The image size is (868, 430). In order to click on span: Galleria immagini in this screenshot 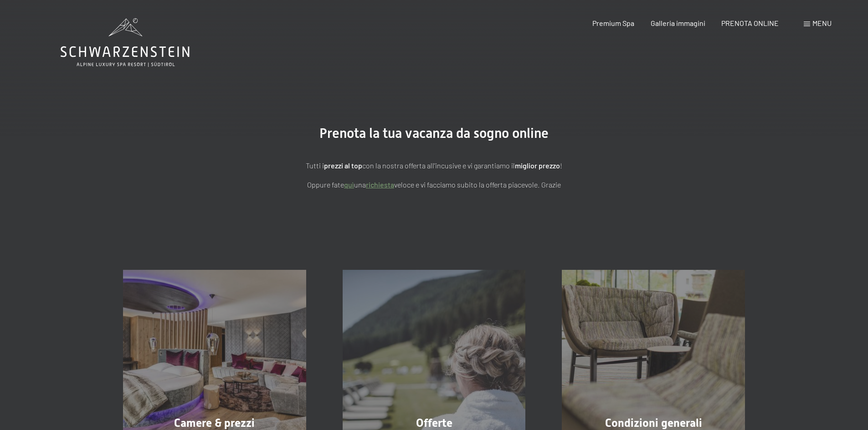, I will do `click(678, 23)`.